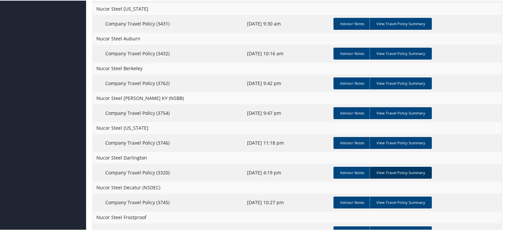  I want to click on td: Company Travel Policy (3320), so click(168, 172).